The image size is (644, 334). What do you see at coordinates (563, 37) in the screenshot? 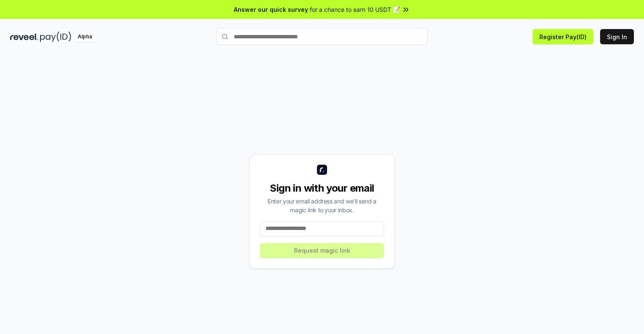
I see `button: Register Pay(ID)` at bounding box center [563, 37].